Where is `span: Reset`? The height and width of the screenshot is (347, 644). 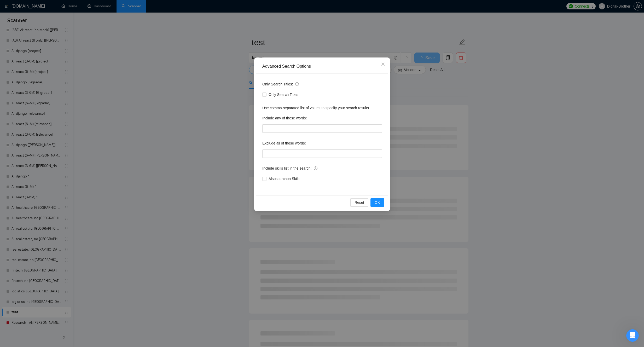
span: Reset is located at coordinates (359, 202).